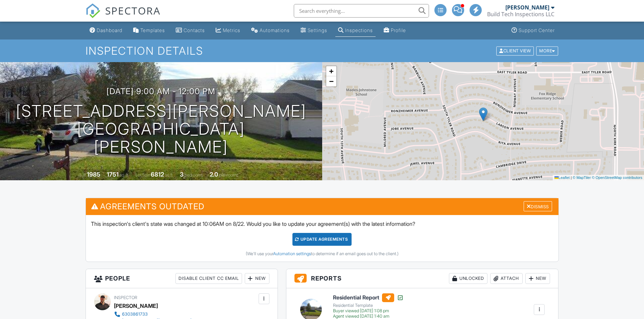 The width and height of the screenshot is (644, 319). I want to click on div: This inspection's client's state was changed at 10:06AM on 8/22. Would you like to update your ag..., so click(322, 238).